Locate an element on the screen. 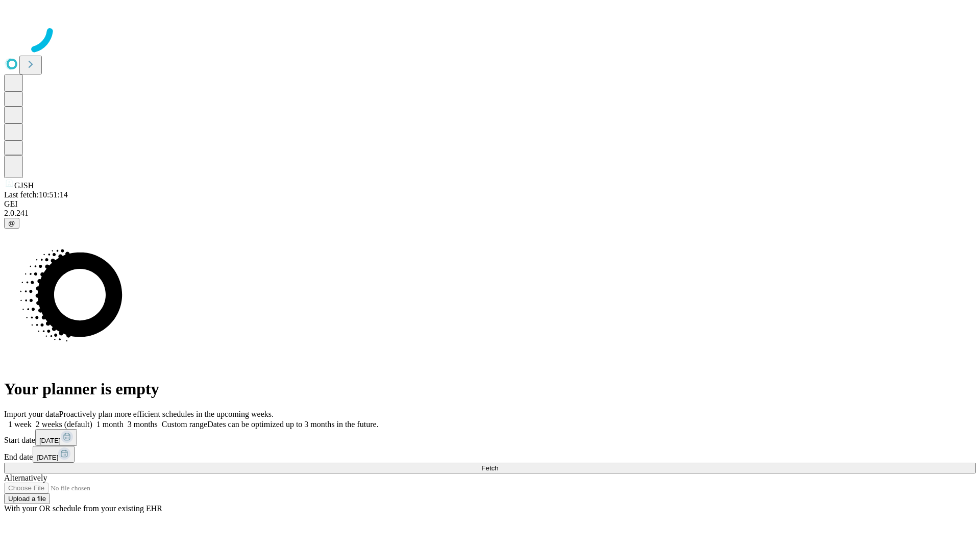 The image size is (980, 551). span: 3 months is located at coordinates (142, 424).